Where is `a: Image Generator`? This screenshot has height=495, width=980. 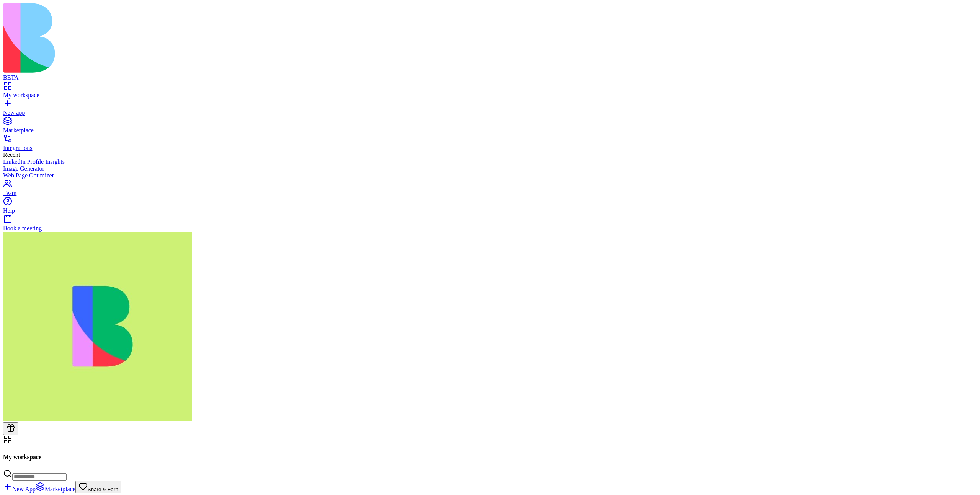
a: Image Generator is located at coordinates (490, 169).